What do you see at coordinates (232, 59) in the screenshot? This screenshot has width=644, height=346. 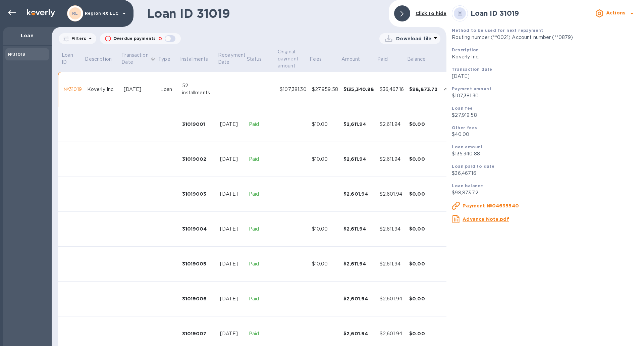 I see `span: Repayment Date` at bounding box center [232, 59].